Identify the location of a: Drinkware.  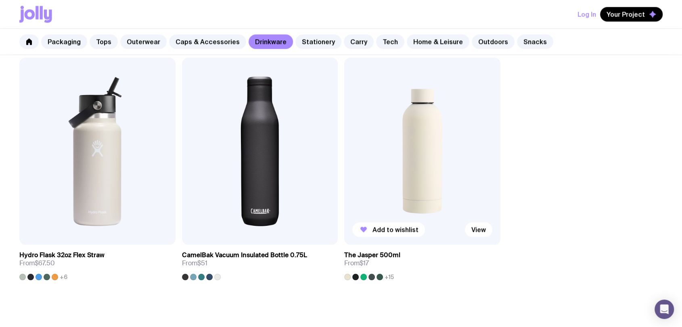
(271, 42).